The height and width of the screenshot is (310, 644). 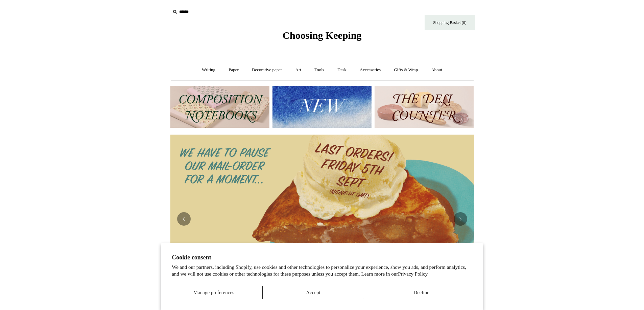 What do you see at coordinates (322, 271) in the screenshot?
I see `p: We and our partners, including Shopify, use cookies and other technologies to personalize your ex...` at bounding box center [322, 271].